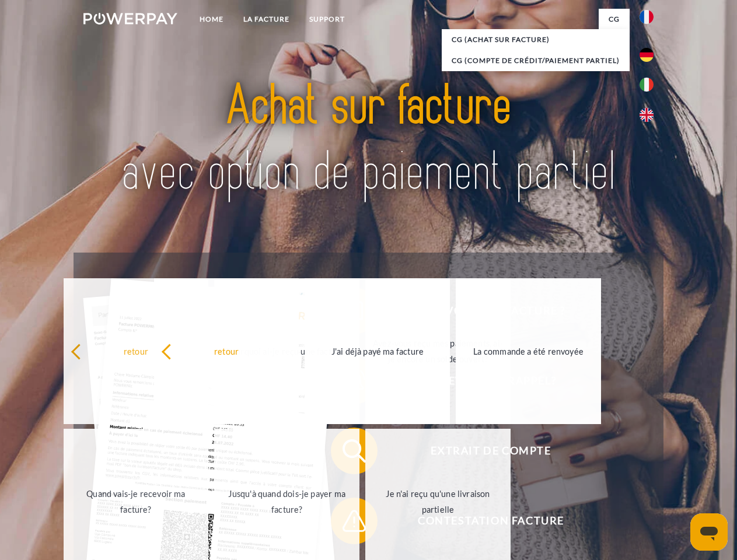 Image resolution: width=737 pixels, height=560 pixels. What do you see at coordinates (647, 84) in the screenshot?
I see `img: it` at bounding box center [647, 84].